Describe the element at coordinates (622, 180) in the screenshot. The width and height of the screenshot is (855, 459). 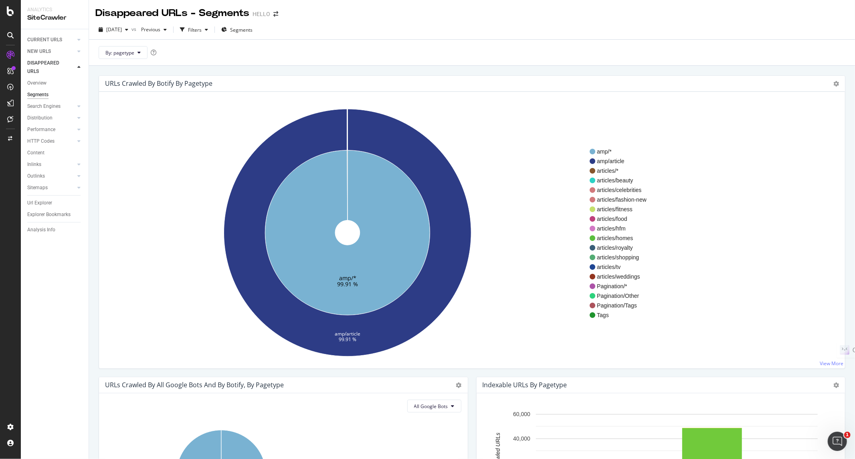
I see `span: articles/beauty` at that location.